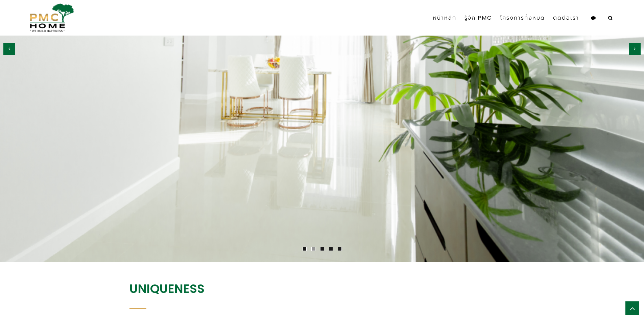 The image size is (644, 320). Describe the element at coordinates (478, 18) in the screenshot. I see `a: รู้จัก PMC` at that location.